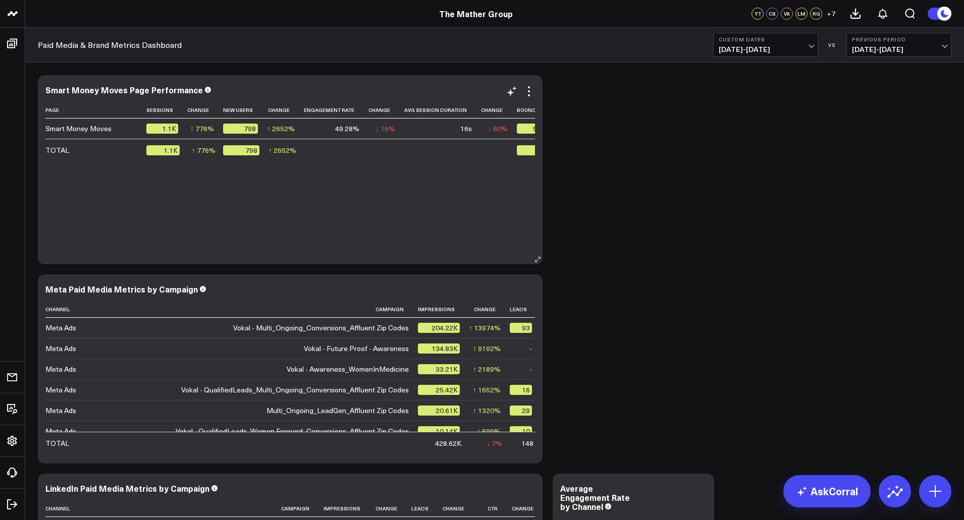 The image size is (964, 520). What do you see at coordinates (485, 328) in the screenshot?
I see `div: ↑ 13974%` at bounding box center [485, 328].